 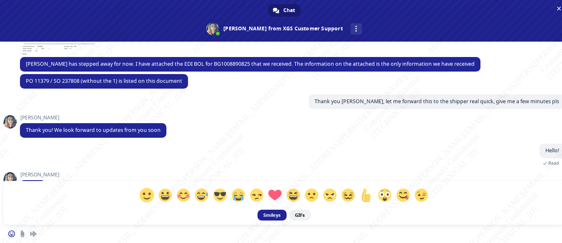 What do you see at coordinates (22, 234) in the screenshot?
I see `span: Send a file` at bounding box center [22, 234].